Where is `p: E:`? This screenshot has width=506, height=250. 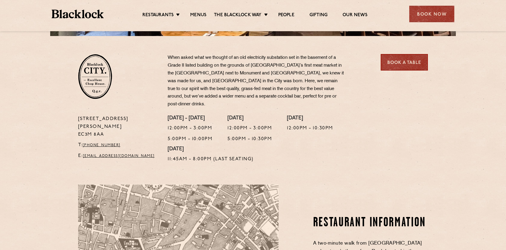
p: E: is located at coordinates (118, 156).